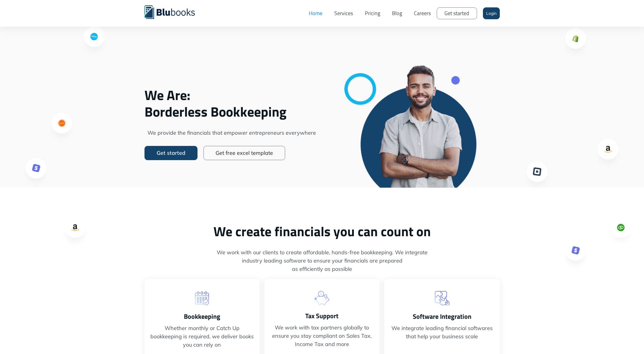  Describe the element at coordinates (442, 333) in the screenshot. I see `p: We integrate leading financial softwares that help your business scale` at that location.